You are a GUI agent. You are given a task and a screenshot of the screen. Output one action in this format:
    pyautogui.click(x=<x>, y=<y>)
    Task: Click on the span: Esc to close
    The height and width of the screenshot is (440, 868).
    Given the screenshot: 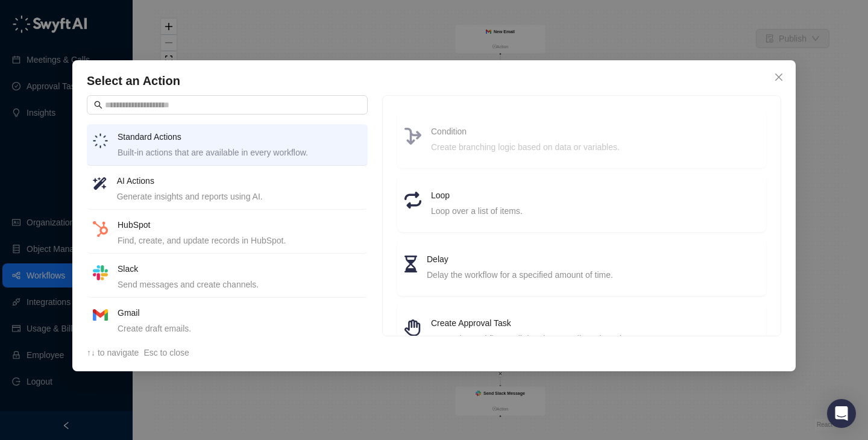 What is the action you would take?
    pyautogui.click(x=166, y=353)
    